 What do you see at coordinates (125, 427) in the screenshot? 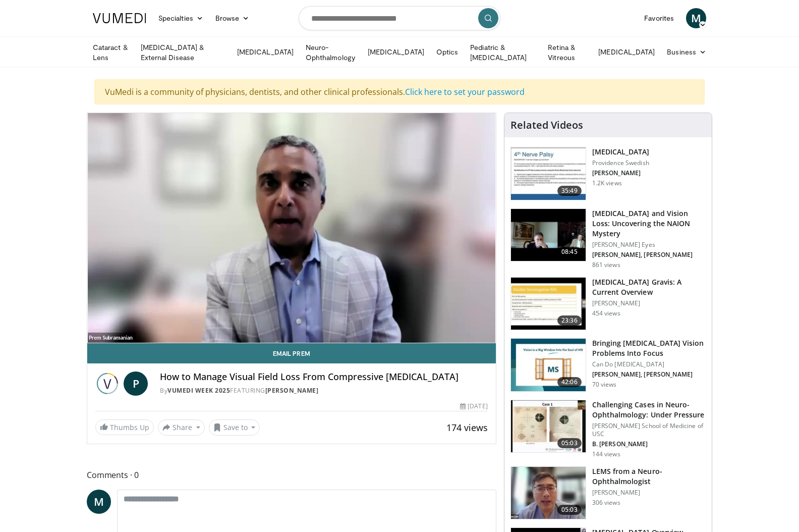
I see `a: Thumbs Up` at bounding box center [125, 427].